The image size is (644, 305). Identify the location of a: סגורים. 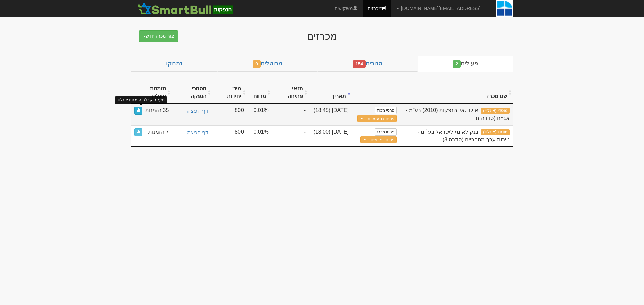
(367, 64).